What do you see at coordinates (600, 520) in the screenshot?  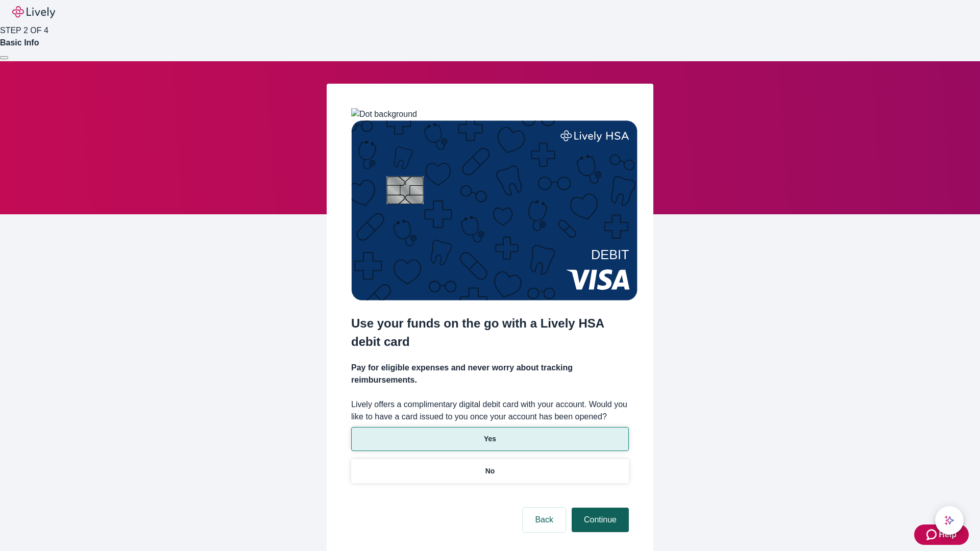 I see `button: Continue` at bounding box center [600, 520].